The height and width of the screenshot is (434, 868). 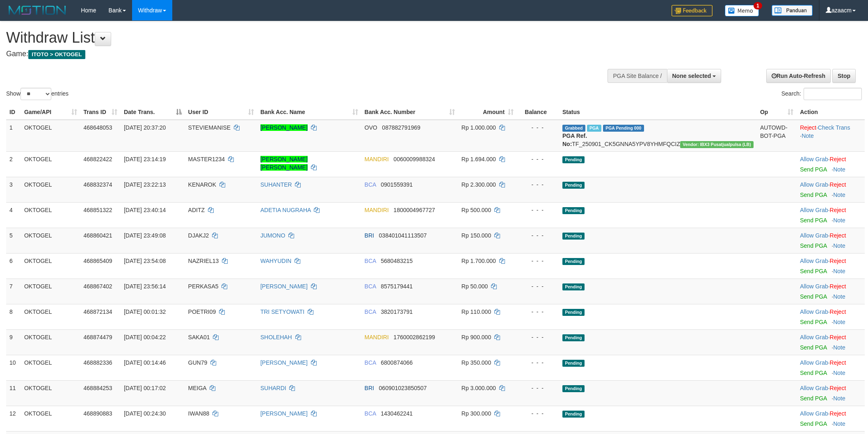 I want to click on span: Copy 0060009988324 to clipboard, so click(x=414, y=159).